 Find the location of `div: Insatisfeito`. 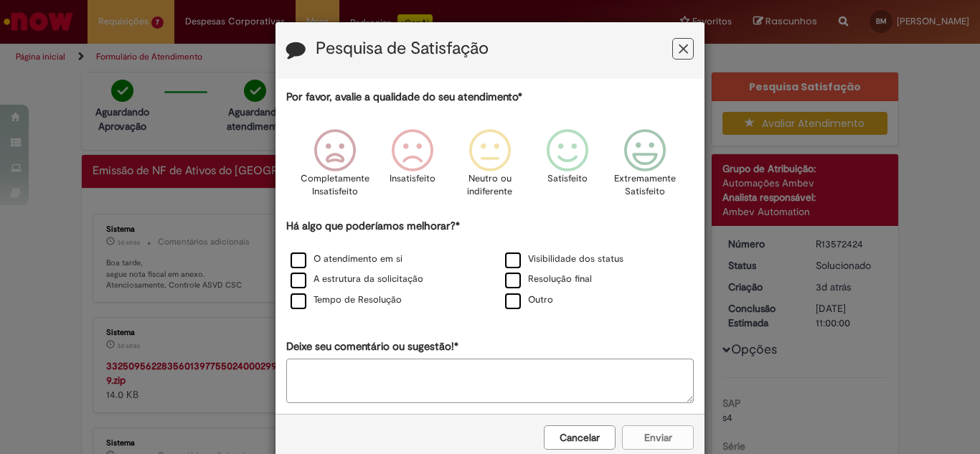

div: Insatisfeito is located at coordinates (413, 167).